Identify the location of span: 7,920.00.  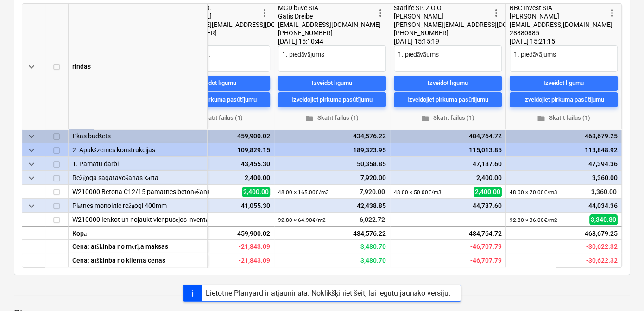
(372, 192).